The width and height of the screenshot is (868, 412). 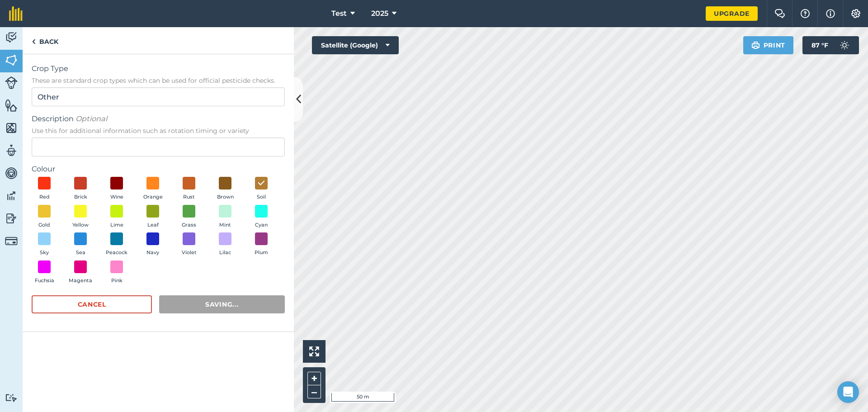 What do you see at coordinates (117, 253) in the screenshot?
I see `span: Peacock` at bounding box center [117, 253].